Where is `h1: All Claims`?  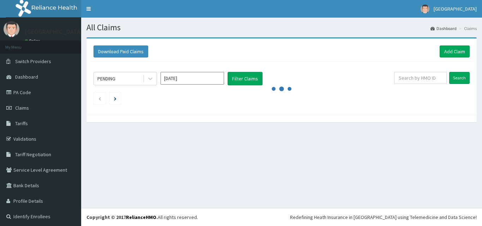 h1: All Claims is located at coordinates (281, 27).